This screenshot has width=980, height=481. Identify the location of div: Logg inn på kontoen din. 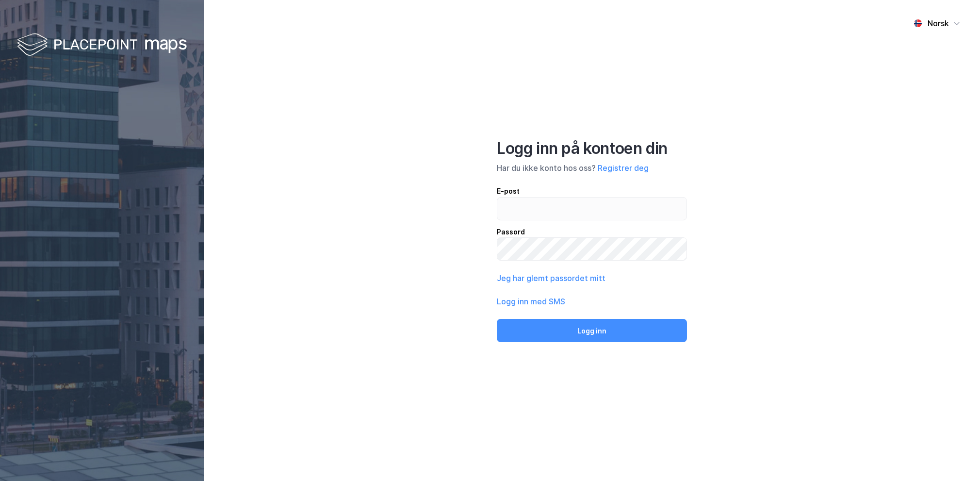
(592, 149).